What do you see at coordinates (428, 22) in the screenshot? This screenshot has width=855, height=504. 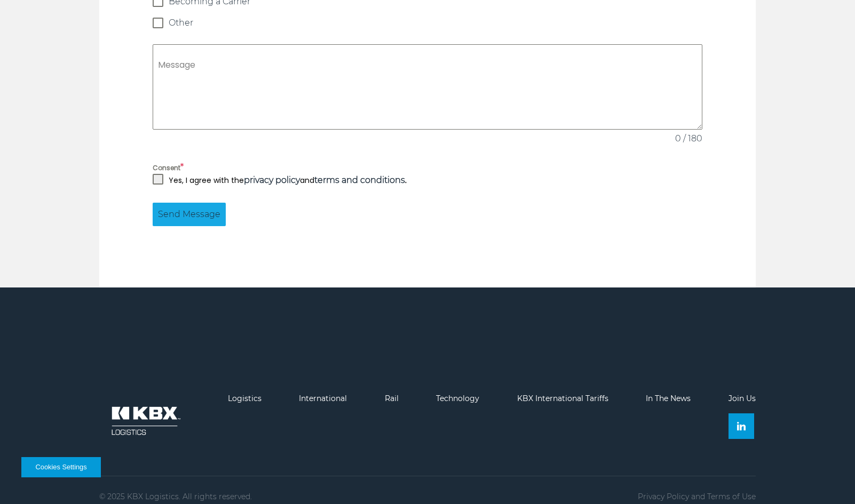 I see `label: Other` at bounding box center [428, 22].